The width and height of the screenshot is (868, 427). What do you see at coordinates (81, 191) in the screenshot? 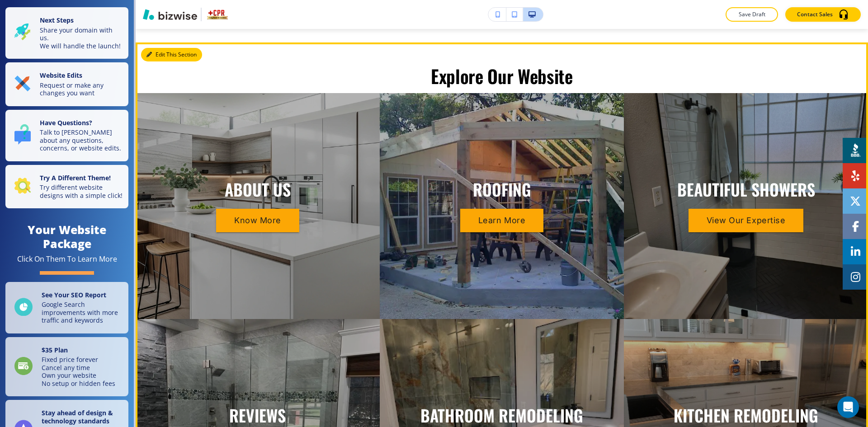
I see `p: Try different website designs with a simple click!` at bounding box center [81, 191].